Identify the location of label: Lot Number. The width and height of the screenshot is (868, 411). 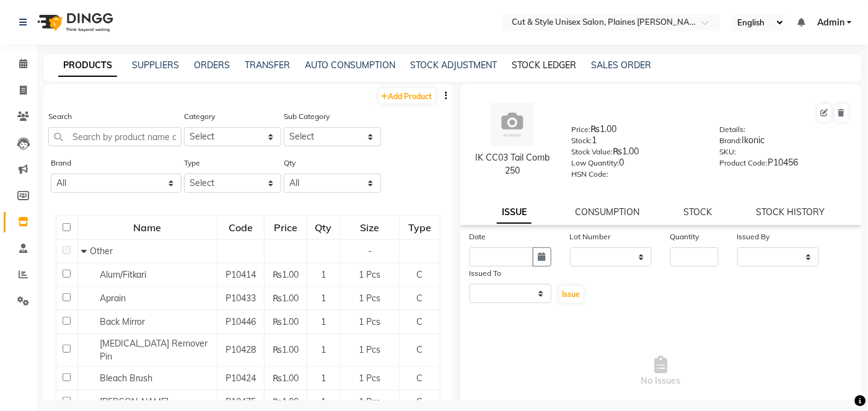
(590, 236).